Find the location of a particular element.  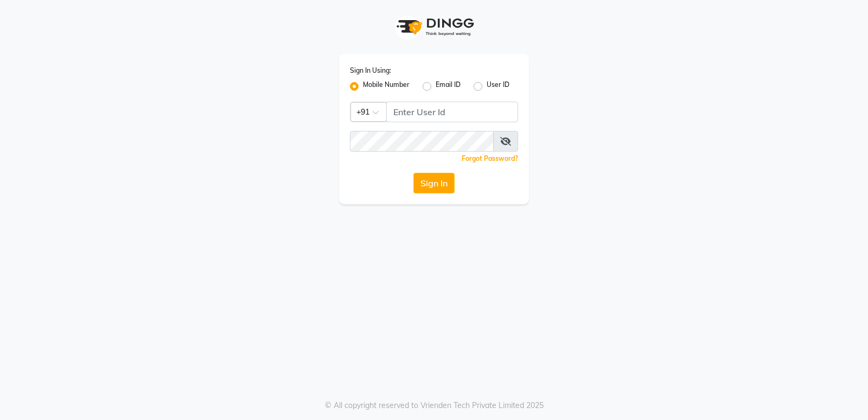

label: Mobile Number is located at coordinates (387, 86).